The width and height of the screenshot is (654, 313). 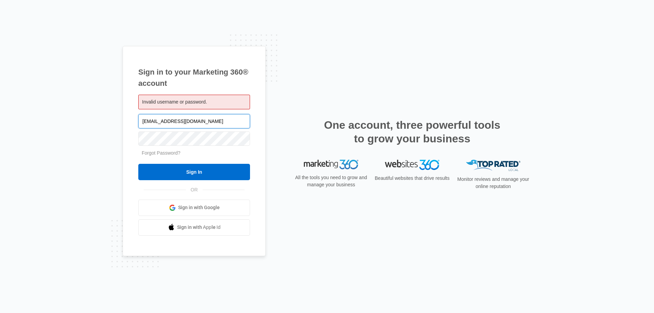 I want to click on h2: One account, three powerful tools to grow your business, so click(x=412, y=132).